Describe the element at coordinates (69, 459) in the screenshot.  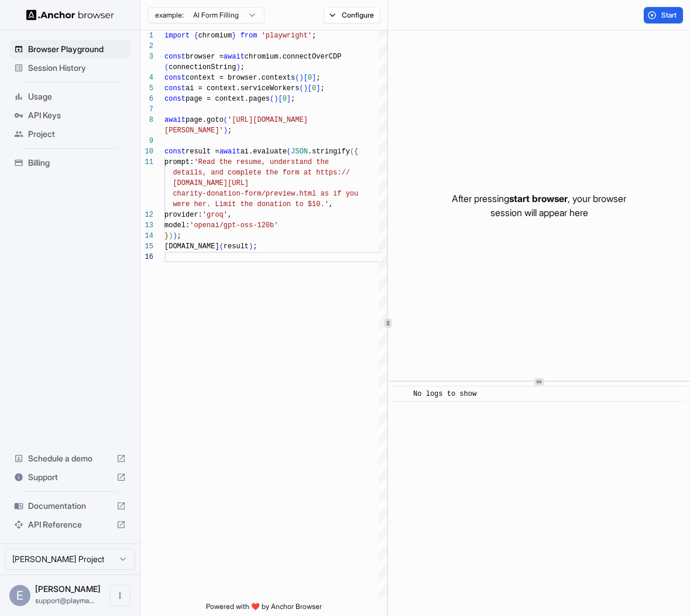
I see `div: Schedule a demo` at that location.